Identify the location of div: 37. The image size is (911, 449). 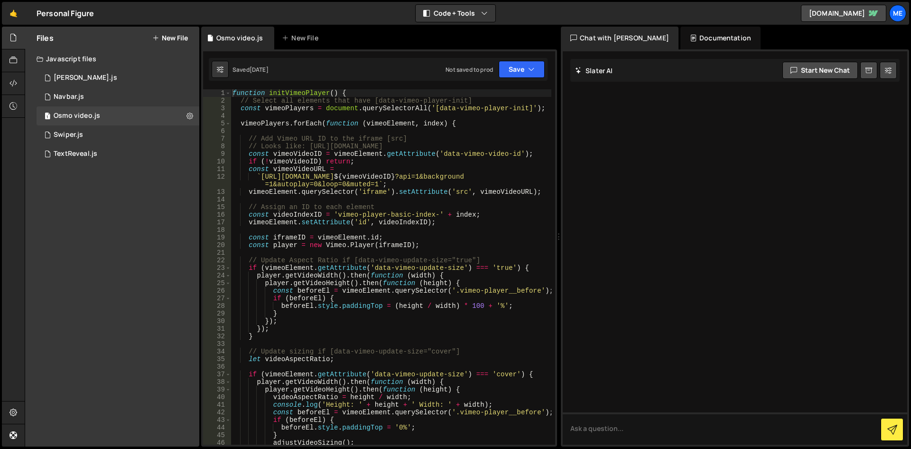
(217, 374).